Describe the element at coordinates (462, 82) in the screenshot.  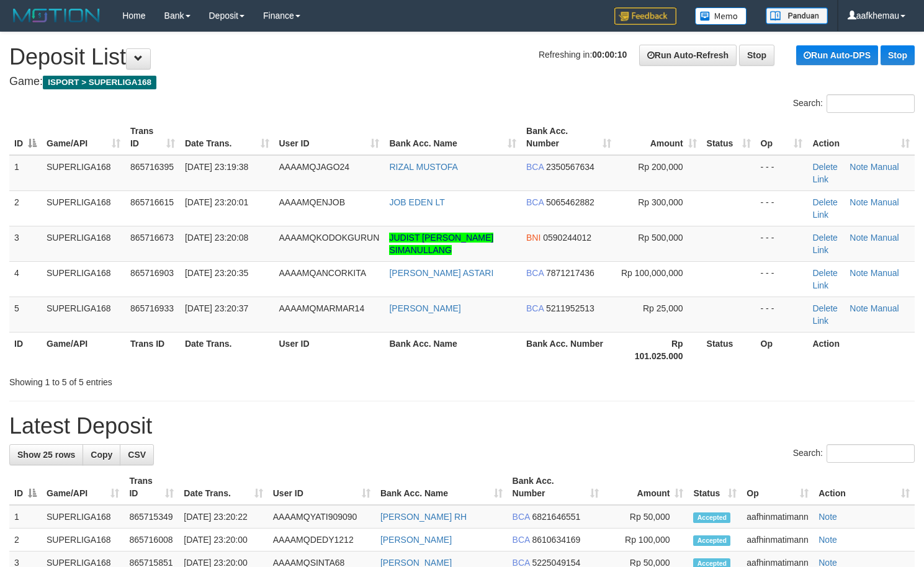
I see `h4: Game:` at that location.